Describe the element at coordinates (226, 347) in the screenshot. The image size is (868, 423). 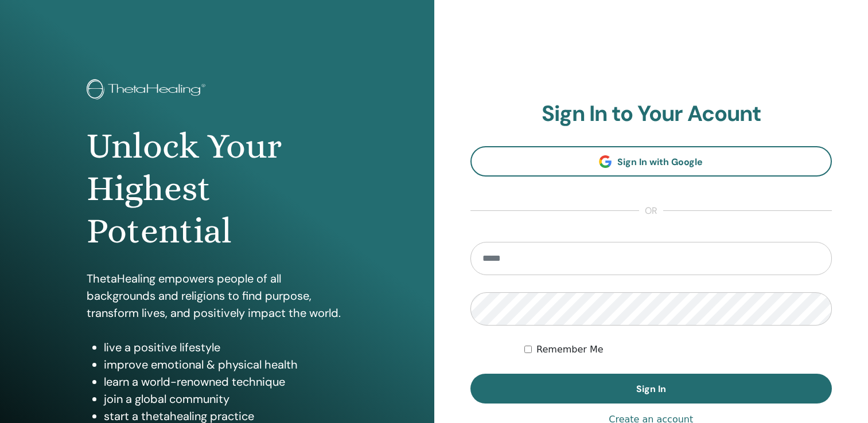
I see `li: live a positive lifestyle` at that location.